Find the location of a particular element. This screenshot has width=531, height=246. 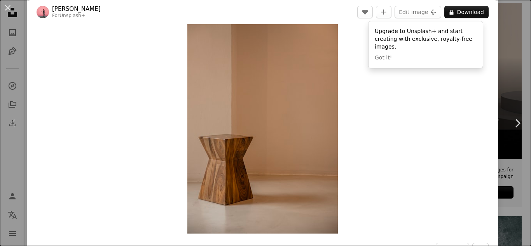

a: Next is located at coordinates (517, 123).